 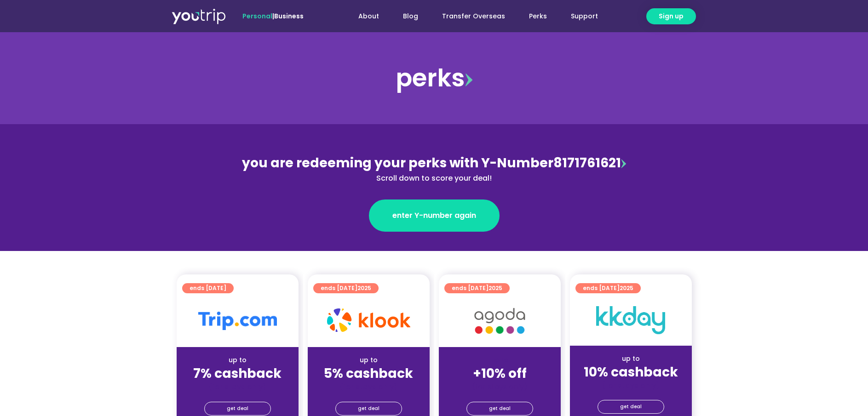 I want to click on nav: Menu, so click(x=469, y=16).